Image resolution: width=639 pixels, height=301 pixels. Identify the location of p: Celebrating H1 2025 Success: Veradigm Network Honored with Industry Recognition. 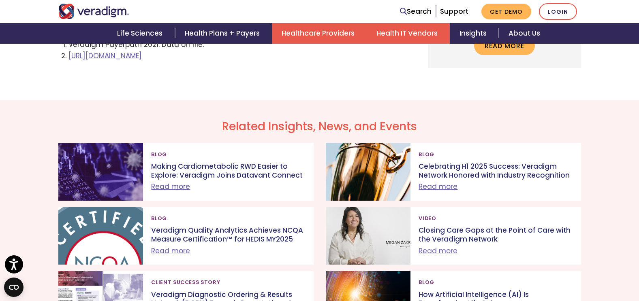
(495, 171).